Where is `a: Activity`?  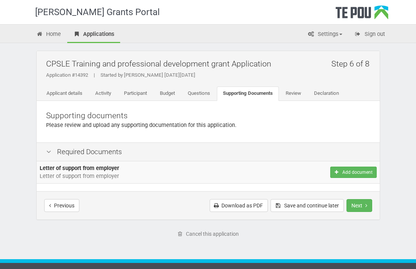 a: Activity is located at coordinates (103, 94).